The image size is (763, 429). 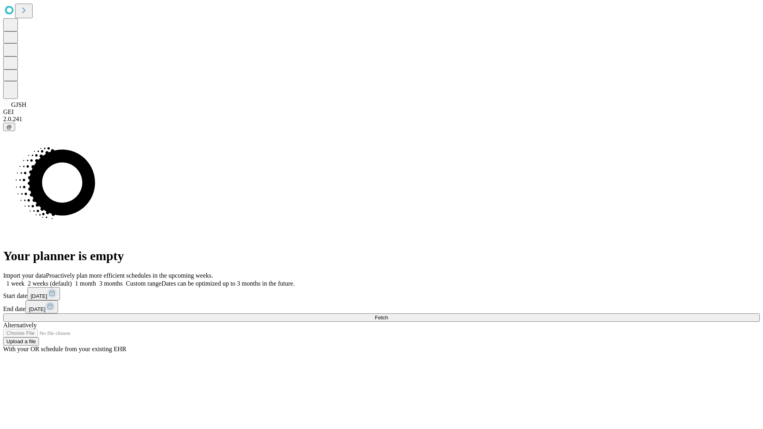 What do you see at coordinates (382, 294) in the screenshot?
I see `div: Start date` at bounding box center [382, 294].